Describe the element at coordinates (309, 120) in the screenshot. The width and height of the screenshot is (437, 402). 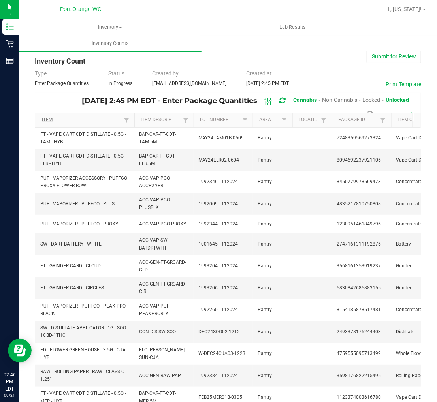
I see `a: LocationSortable` at that location.